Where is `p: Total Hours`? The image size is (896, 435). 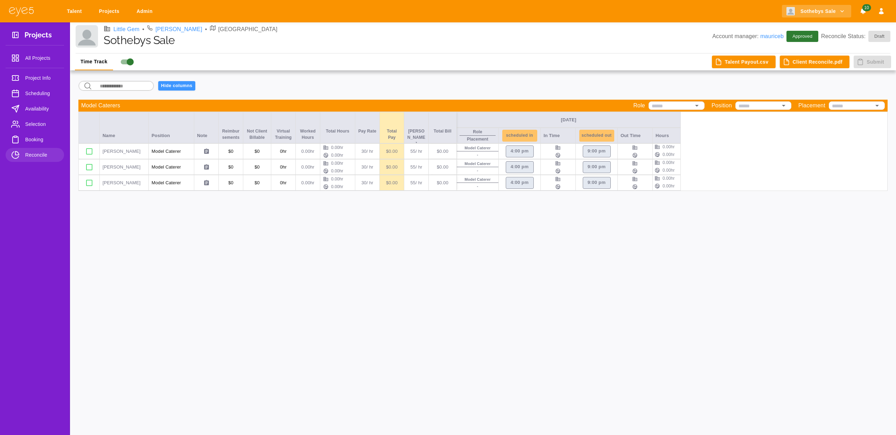 p: Total Hours is located at coordinates (337, 131).